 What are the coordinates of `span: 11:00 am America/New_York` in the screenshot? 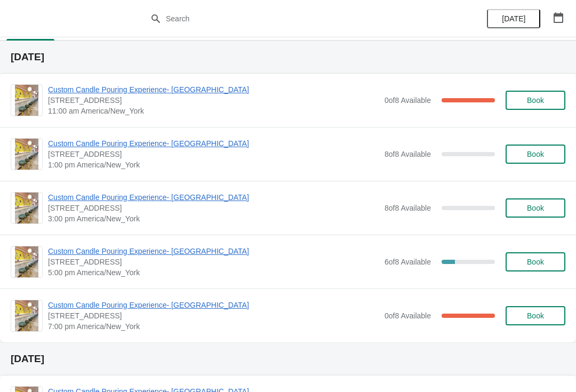 It's located at (213, 111).